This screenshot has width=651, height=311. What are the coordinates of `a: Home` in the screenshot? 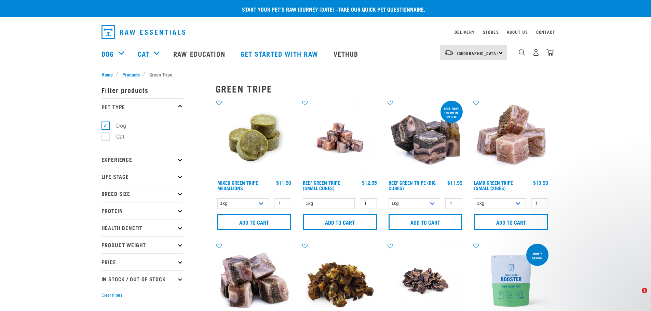 It's located at (109, 74).